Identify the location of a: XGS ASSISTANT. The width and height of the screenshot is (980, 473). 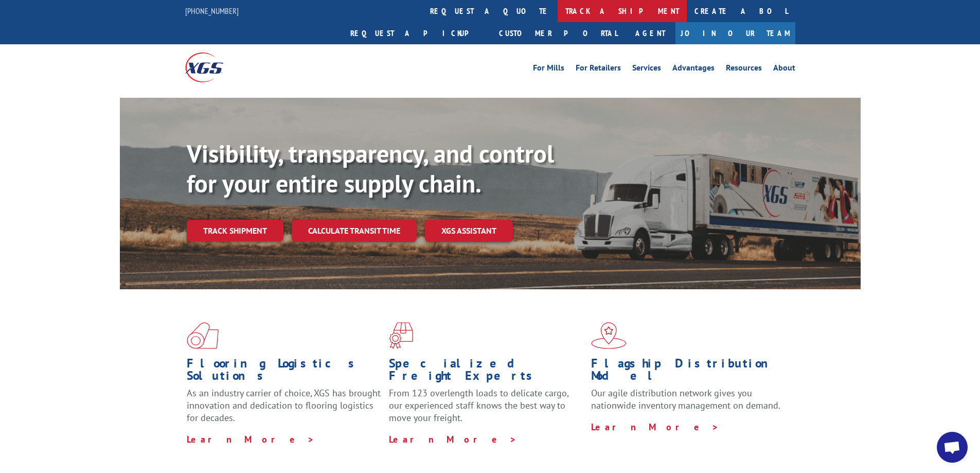
(469, 230).